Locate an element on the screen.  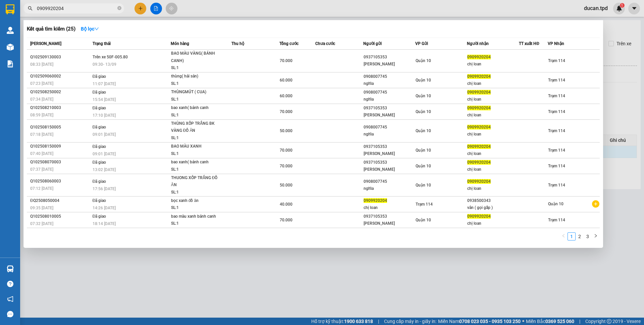
a: 3 is located at coordinates (587, 236).